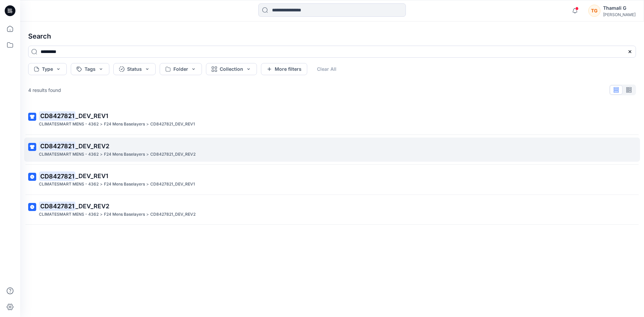 Image resolution: width=644 pixels, height=317 pixels. What do you see at coordinates (231, 69) in the screenshot?
I see `button: Collection` at bounding box center [231, 69].